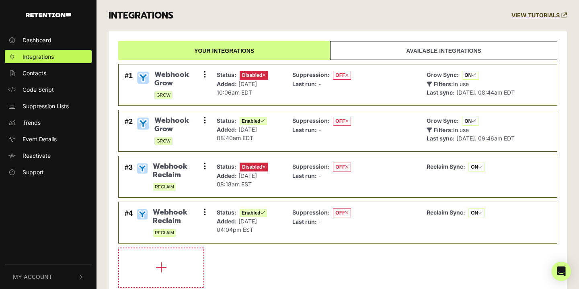  I want to click on button: My Account, so click(48, 276).